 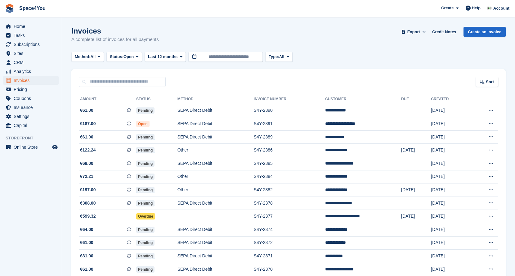 I want to click on td: S4Y-2386, so click(x=290, y=150).